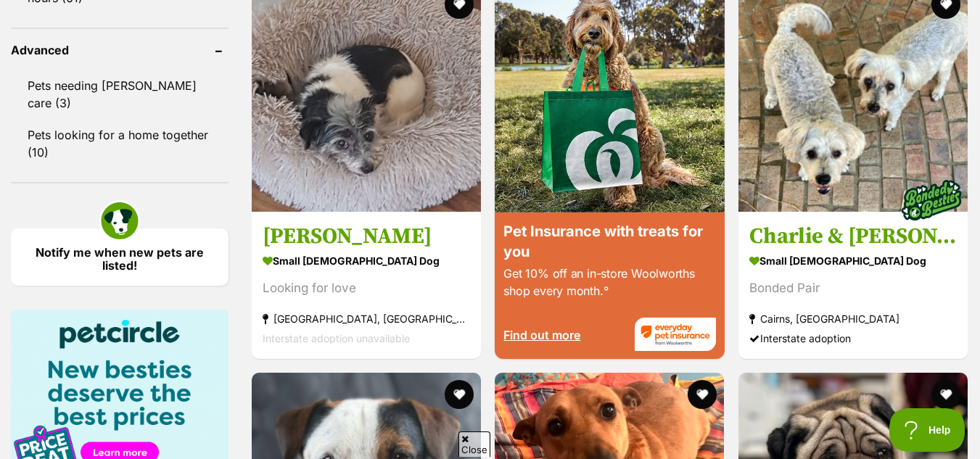 The width and height of the screenshot is (980, 459). I want to click on a: Pets looking for a home together (10), so click(120, 144).